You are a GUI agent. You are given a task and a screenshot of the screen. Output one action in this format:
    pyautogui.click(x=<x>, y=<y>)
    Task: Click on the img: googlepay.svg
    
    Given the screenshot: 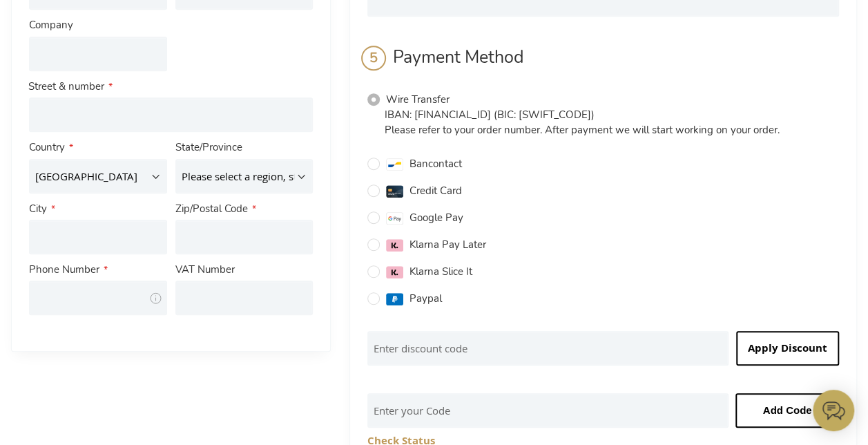 What is the action you would take?
    pyautogui.click(x=394, y=218)
    